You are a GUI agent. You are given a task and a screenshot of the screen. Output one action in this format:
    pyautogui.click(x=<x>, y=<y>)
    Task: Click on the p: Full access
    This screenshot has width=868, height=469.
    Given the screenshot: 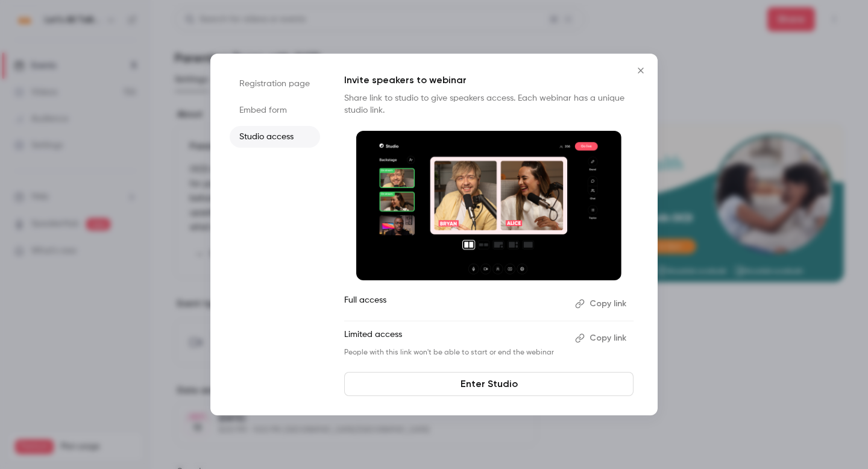 What is the action you would take?
    pyautogui.click(x=454, y=304)
    